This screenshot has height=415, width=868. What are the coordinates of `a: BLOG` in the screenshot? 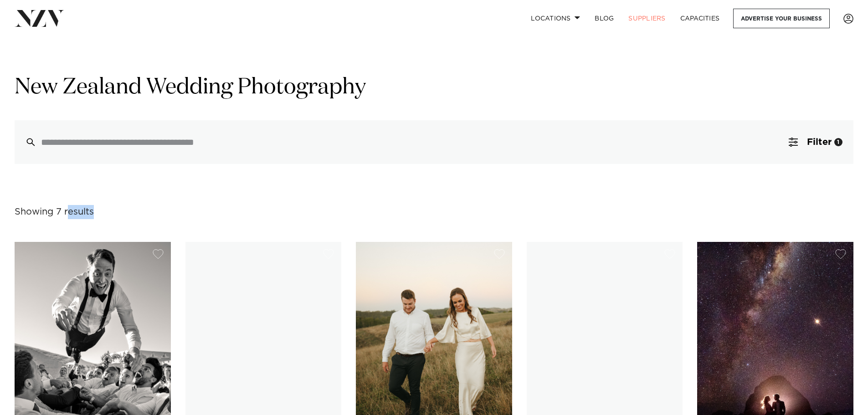 It's located at (604, 18).